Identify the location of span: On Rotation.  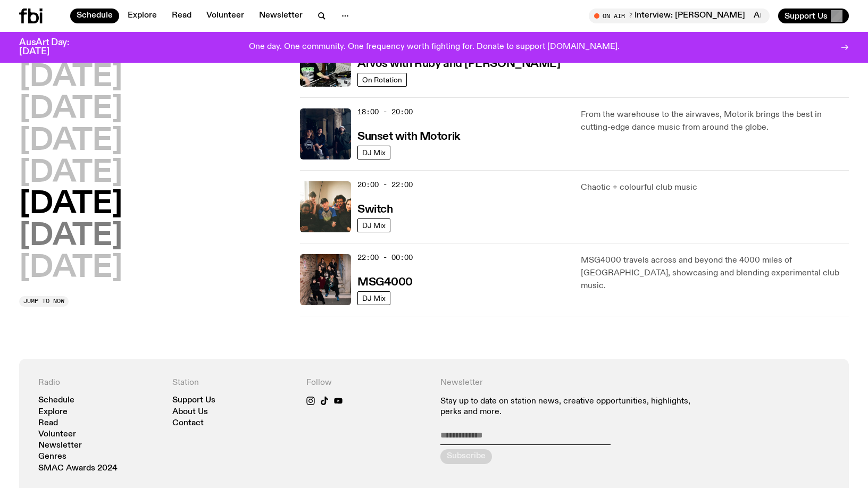
(382, 79).